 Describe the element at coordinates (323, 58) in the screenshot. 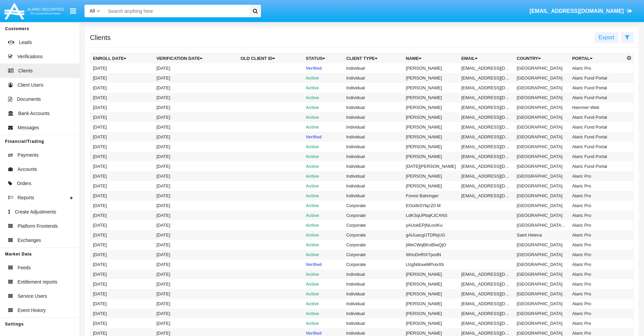

I see `th: Status` at that location.